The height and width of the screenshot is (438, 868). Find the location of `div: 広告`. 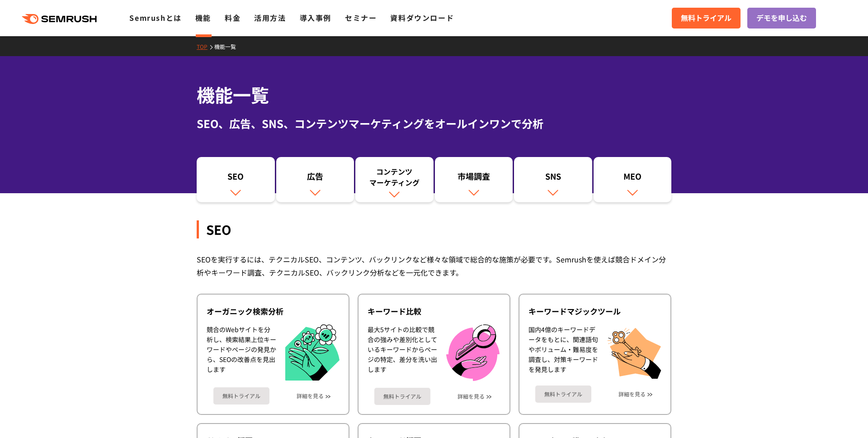

div: 広告 is located at coordinates (315, 178).